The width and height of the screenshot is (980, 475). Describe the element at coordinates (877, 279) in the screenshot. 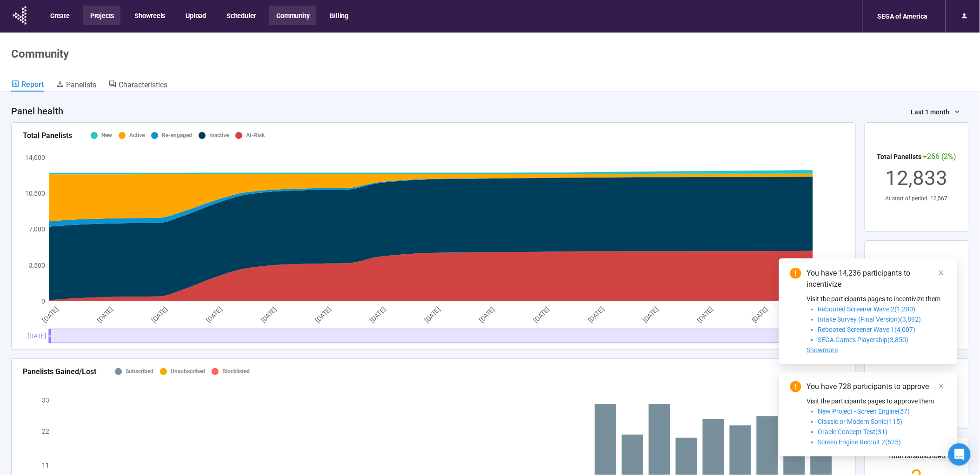

I see `div: You have 14,236 participants to incentivize` at that location.